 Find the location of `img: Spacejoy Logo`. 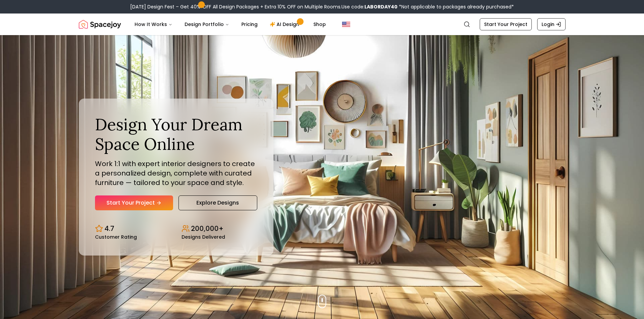

img: Spacejoy Logo is located at coordinates (100, 25).